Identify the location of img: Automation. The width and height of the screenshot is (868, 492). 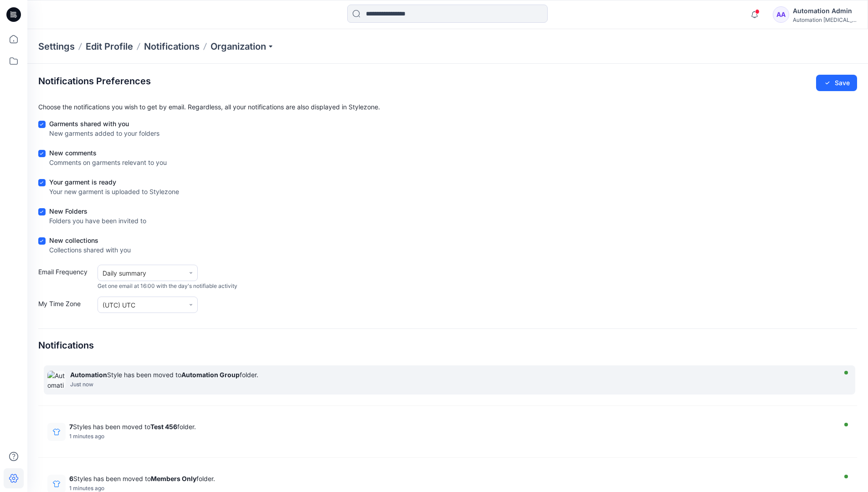
(57, 380).